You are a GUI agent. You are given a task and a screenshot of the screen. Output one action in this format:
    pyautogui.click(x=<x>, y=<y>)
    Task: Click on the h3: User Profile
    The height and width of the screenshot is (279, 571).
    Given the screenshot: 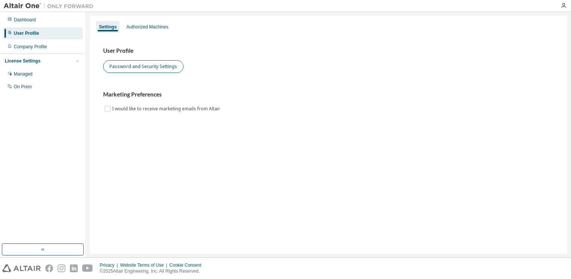 What is the action you would take?
    pyautogui.click(x=329, y=51)
    